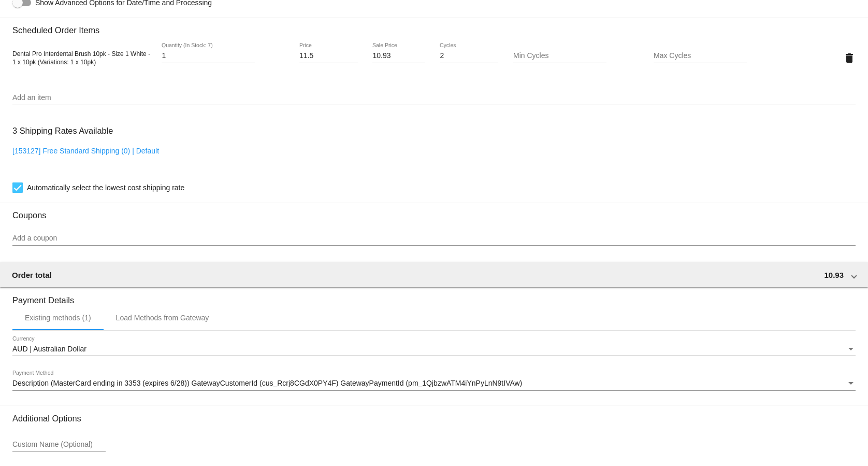  Describe the element at coordinates (700, 56) in the screenshot. I see `input: Max Cycles` at that location.